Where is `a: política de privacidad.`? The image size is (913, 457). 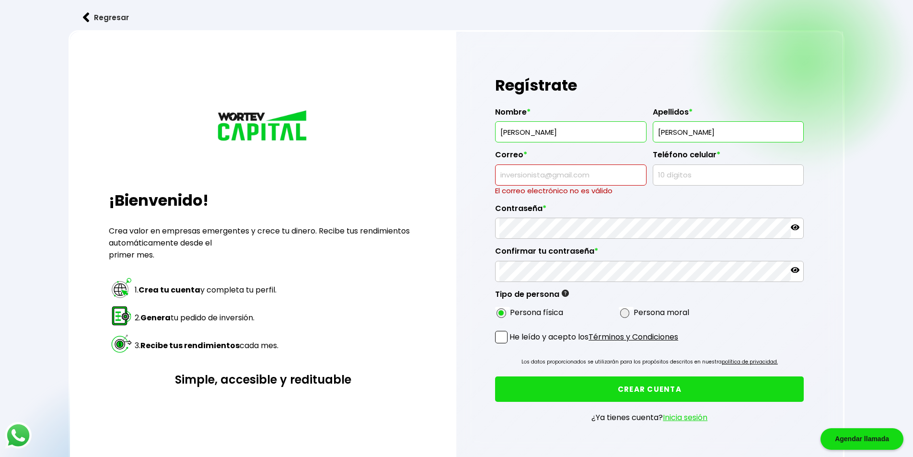 a: política de privacidad. is located at coordinates (750, 362).